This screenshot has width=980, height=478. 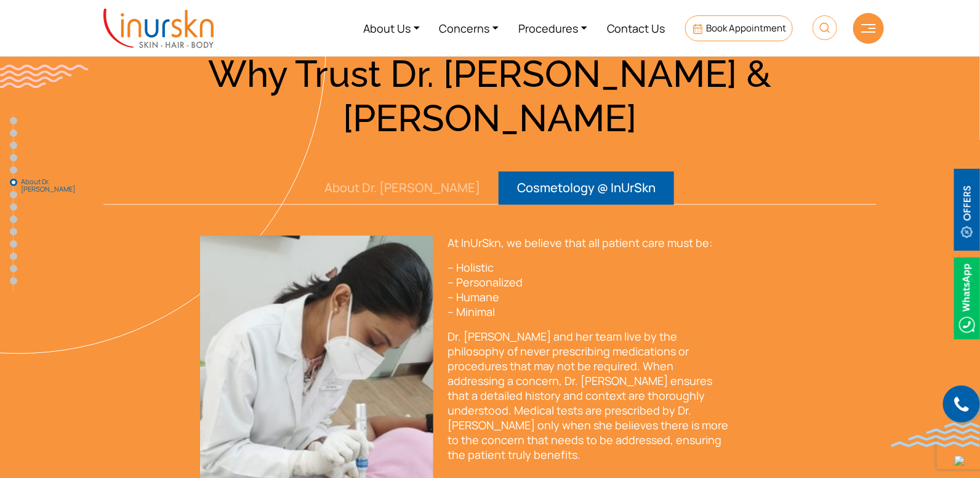 I want to click on a: Concerns, so click(x=469, y=27).